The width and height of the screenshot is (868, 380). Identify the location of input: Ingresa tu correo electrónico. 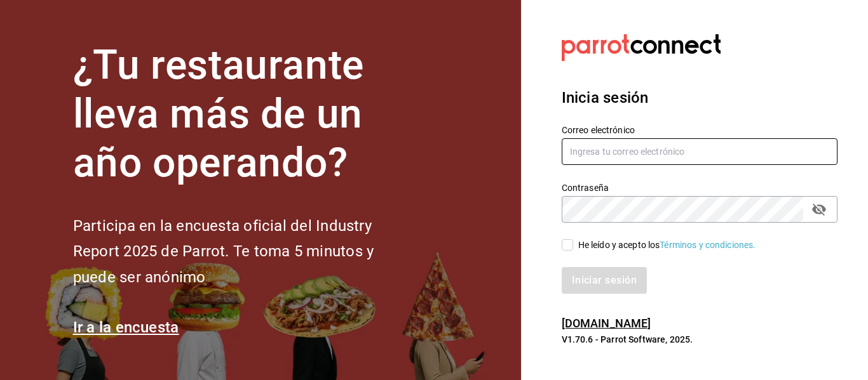
(699, 151).